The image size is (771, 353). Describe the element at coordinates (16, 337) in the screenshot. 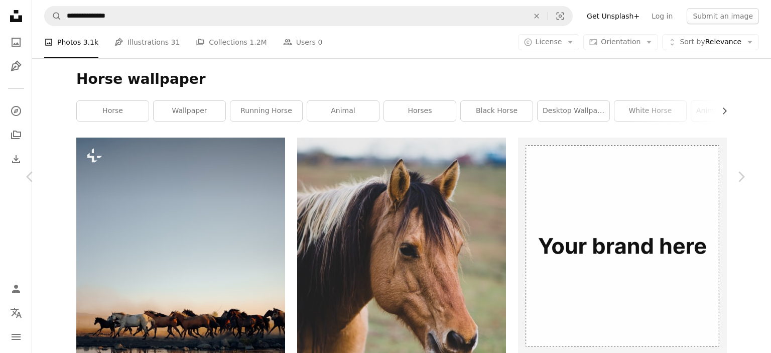

I see `button: Menu` at that location.